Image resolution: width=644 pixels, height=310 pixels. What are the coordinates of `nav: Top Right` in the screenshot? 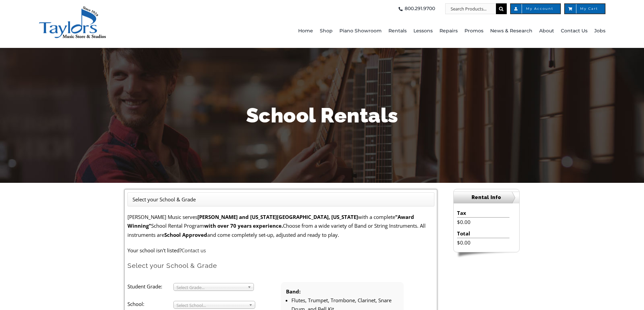 It's located at (395, 9).